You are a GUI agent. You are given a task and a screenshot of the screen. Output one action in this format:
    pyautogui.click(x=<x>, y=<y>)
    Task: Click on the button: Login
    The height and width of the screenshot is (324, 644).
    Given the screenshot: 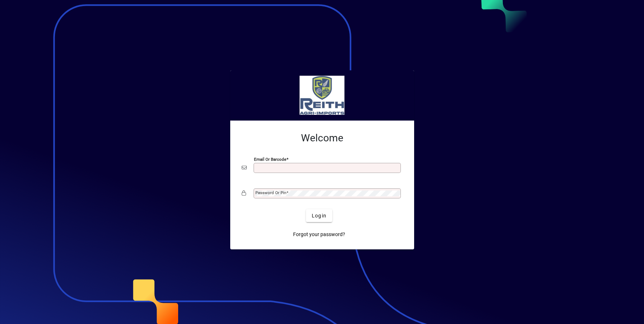 What is the action you would take?
    pyautogui.click(x=319, y=215)
    